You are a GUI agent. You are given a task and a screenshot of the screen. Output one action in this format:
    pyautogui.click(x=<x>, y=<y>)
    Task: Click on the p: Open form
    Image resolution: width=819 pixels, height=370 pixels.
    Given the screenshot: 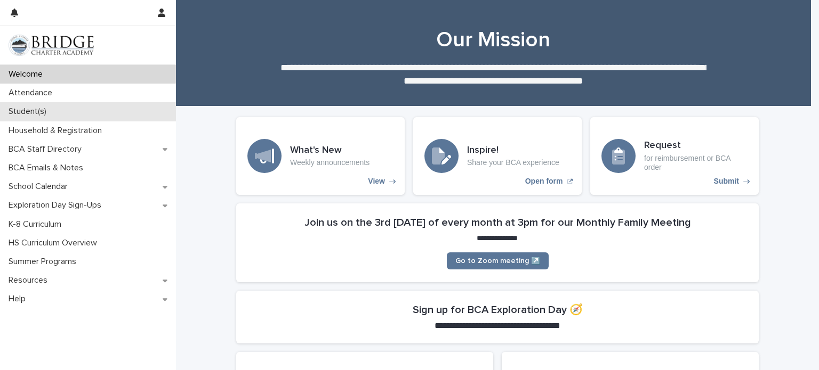 What is the action you would take?
    pyautogui.click(x=544, y=181)
    